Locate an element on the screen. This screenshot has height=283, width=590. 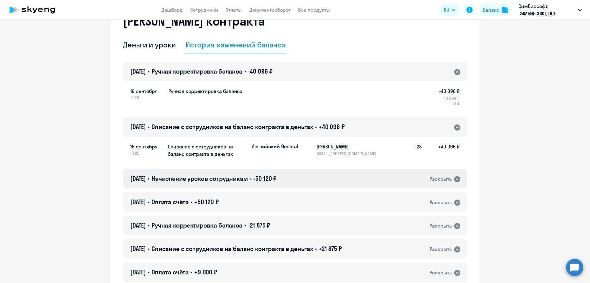
p: СимБирсофт, СИМБИРСОФТ, ООО is located at coordinates (547, 10).